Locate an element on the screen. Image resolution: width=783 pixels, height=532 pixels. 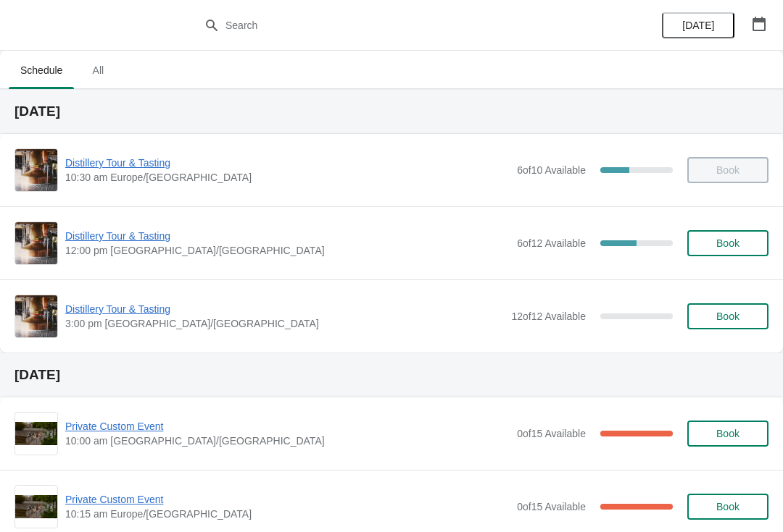
img: Private Custom Event | | 10:00 am Europe/London is located at coordinates (36, 433).